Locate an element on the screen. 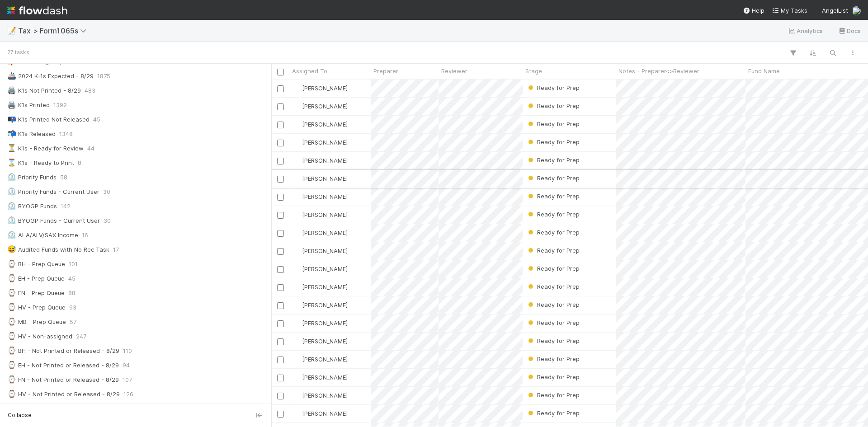  span: Collapse is located at coordinates (19, 415).